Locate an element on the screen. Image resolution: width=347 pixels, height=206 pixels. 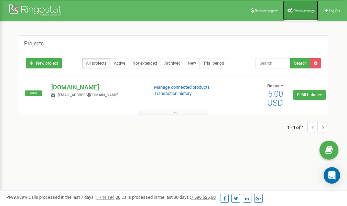
a: Active is located at coordinates (119, 63).